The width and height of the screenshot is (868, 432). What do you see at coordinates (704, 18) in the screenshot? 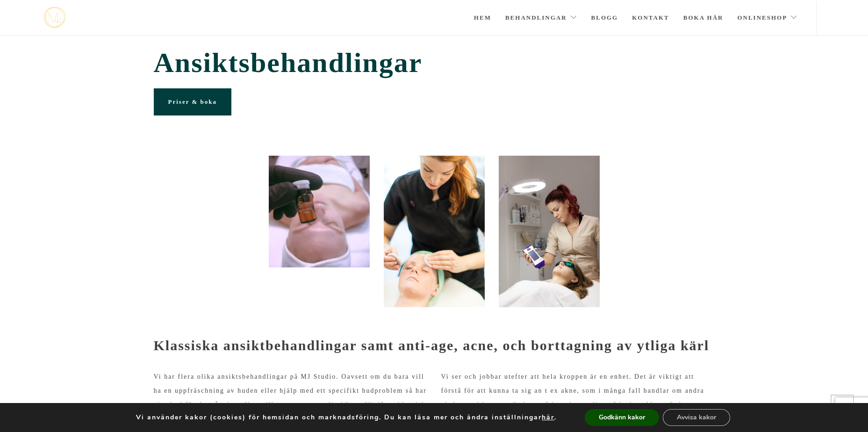
I see `a: Boka här` at bounding box center [704, 18].